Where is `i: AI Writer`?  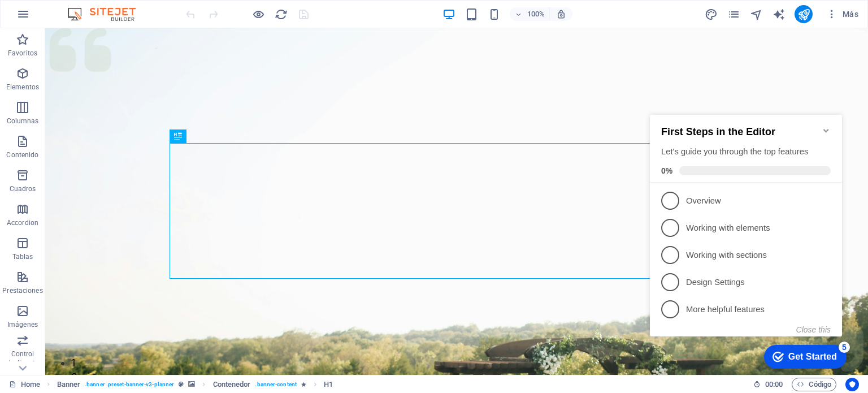
i: AI Writer is located at coordinates (779, 14).